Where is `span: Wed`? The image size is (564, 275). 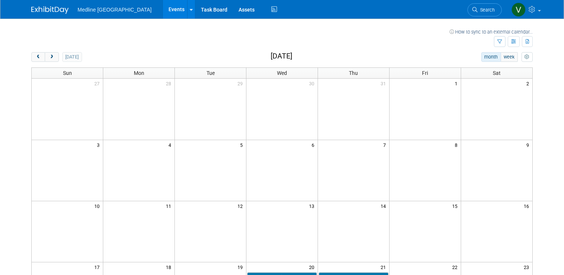
span: Wed is located at coordinates (282, 73).